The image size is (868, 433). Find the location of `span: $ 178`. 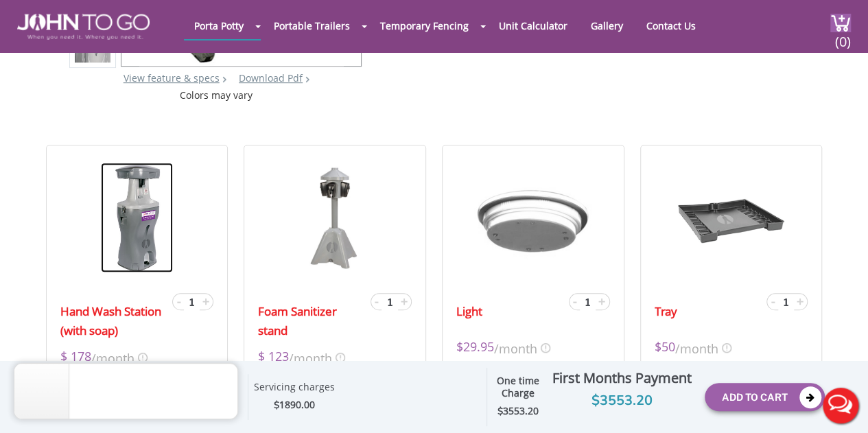

span: $ 178 is located at coordinates (75, 357).